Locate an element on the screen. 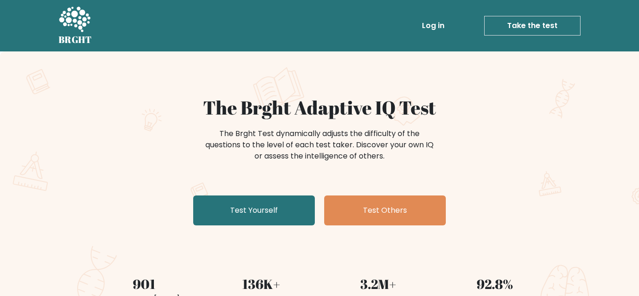 The image size is (639, 296). div: 3.2M+ is located at coordinates (378, 284).